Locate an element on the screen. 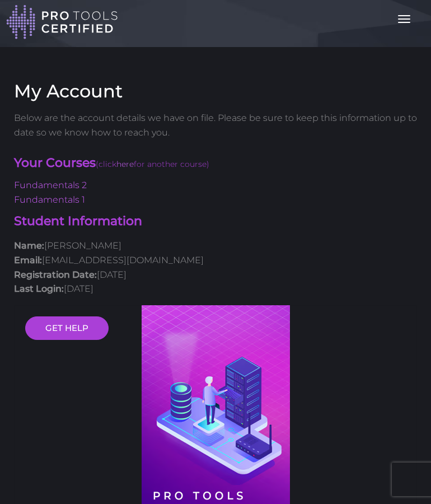 The height and width of the screenshot is (504, 431). strong: Name: is located at coordinates (29, 246).